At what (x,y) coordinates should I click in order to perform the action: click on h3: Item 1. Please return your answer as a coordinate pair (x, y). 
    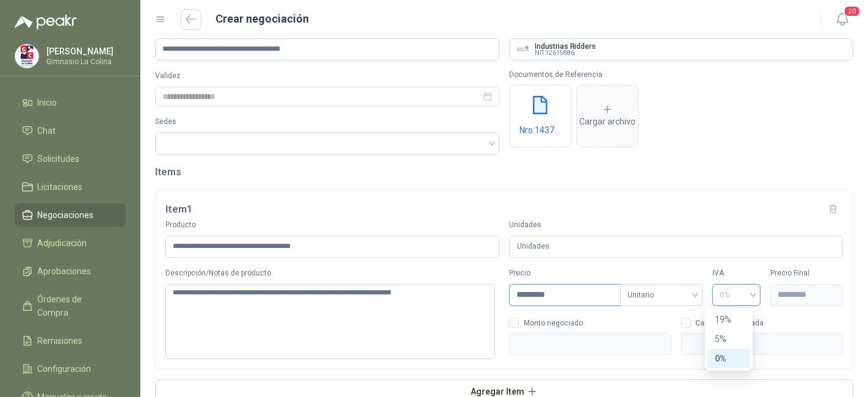
    Looking at the image, I should click on (179, 209).